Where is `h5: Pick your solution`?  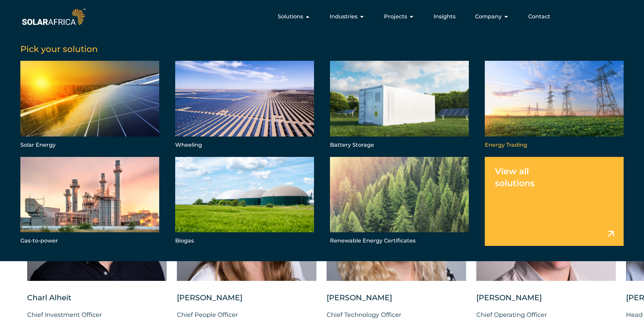 h5: Pick your solution is located at coordinates (322, 49).